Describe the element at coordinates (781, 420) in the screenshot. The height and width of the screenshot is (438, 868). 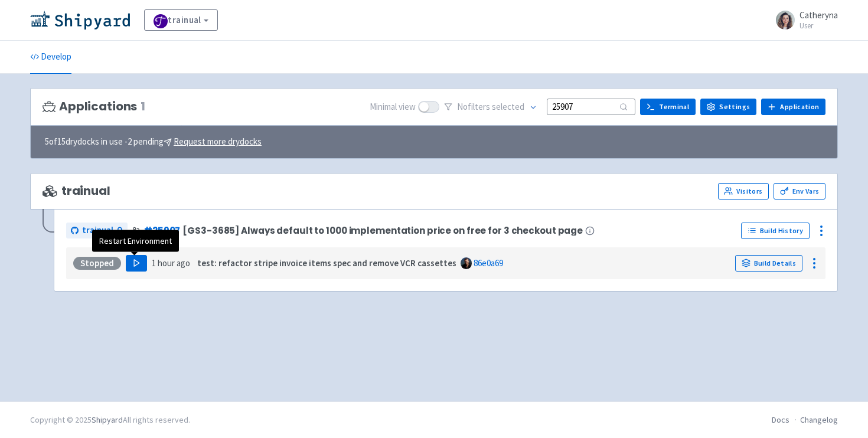
I see `a: Docs` at that location.